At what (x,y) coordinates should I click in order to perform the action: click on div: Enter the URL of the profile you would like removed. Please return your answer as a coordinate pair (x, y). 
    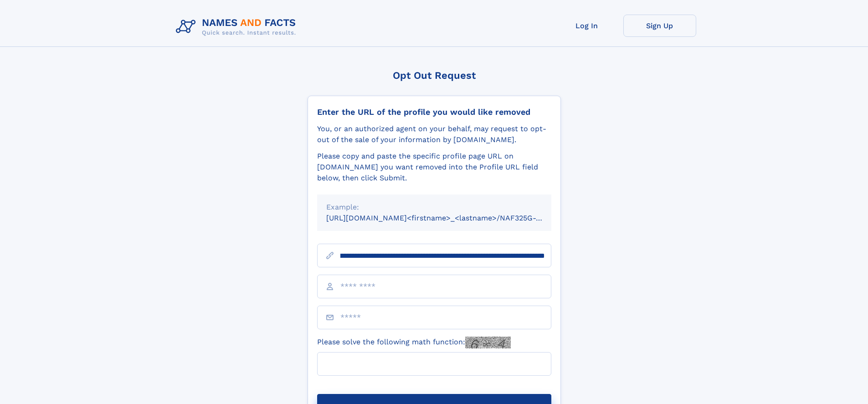
    Looking at the image, I should click on (434, 112).